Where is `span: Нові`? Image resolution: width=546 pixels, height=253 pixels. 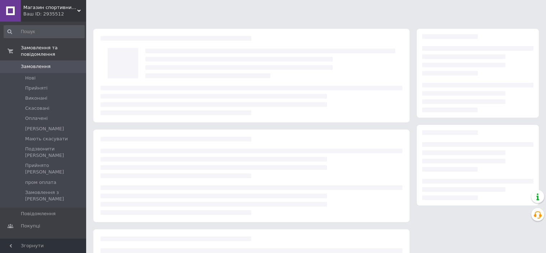
span: Нові is located at coordinates (30, 78).